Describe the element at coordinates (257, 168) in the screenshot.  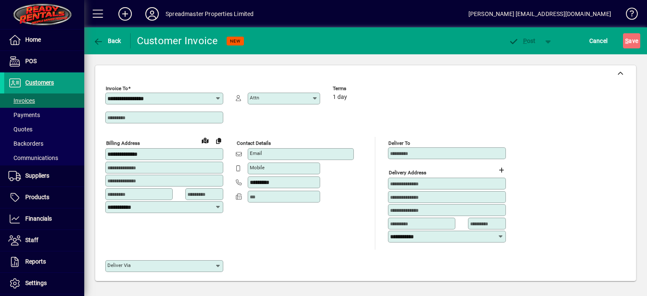
I see `mat-label: Mobile` at that location.